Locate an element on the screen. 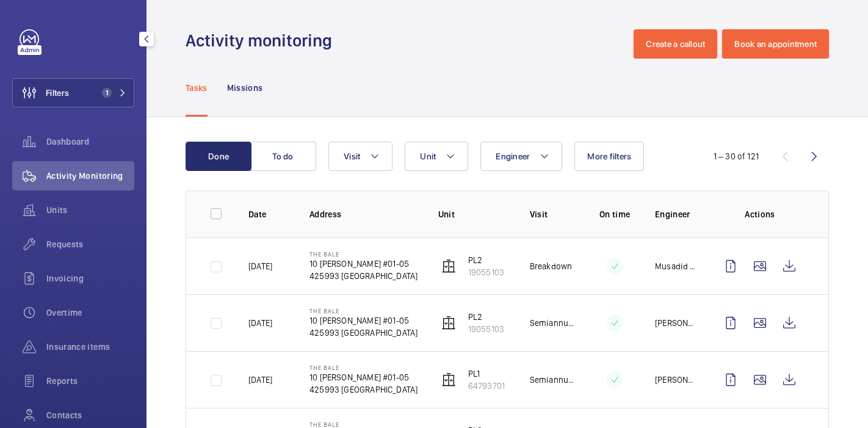 This screenshot has height=428, width=868. span: Filters is located at coordinates (58, 92).